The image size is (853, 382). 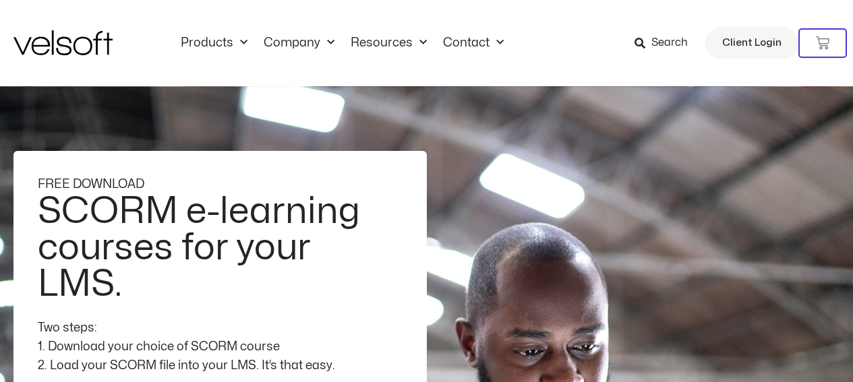 I want to click on a: ResourcesMenu Toggle, so click(x=388, y=43).